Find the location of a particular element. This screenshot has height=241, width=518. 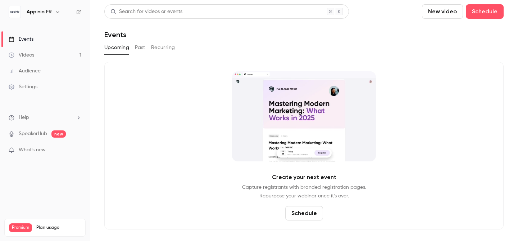

span: Plan usage is located at coordinates (59, 227).